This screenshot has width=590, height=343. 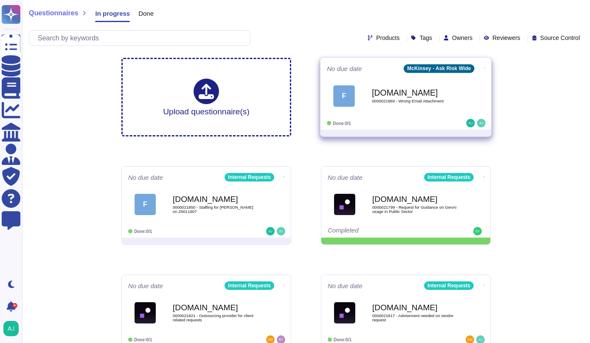 I want to click on span: Owners, so click(x=462, y=38).